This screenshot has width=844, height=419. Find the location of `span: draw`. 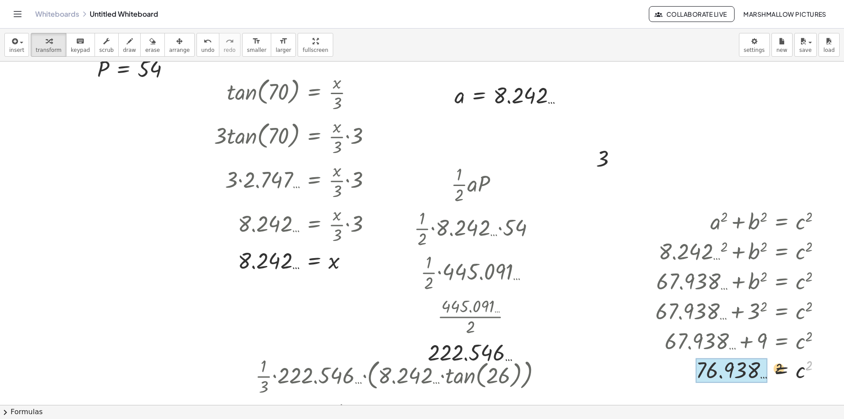

span: draw is located at coordinates (130, 50).